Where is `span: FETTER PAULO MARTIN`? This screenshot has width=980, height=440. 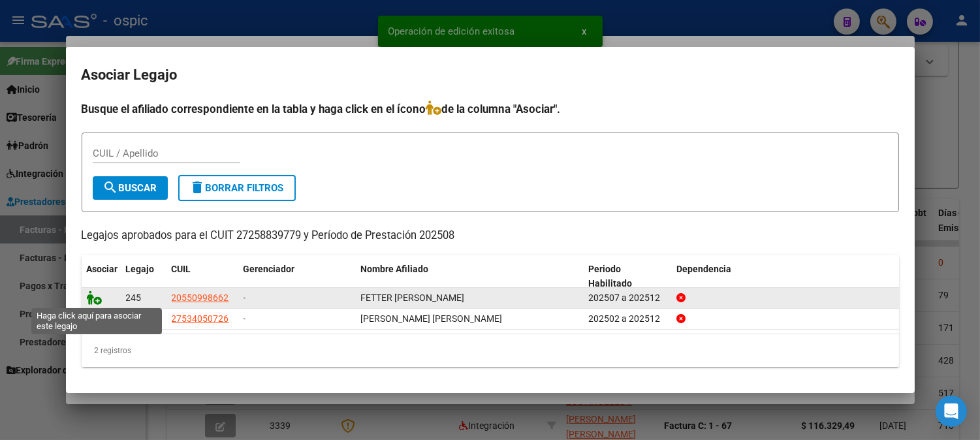 span: FETTER PAULO MARTIN is located at coordinates (413, 298).